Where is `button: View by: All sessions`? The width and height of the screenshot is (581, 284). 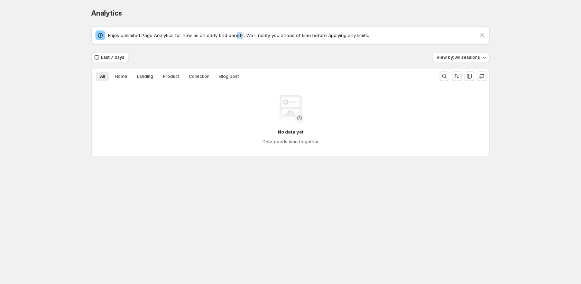
button: View by: All sessions is located at coordinates (461, 57).